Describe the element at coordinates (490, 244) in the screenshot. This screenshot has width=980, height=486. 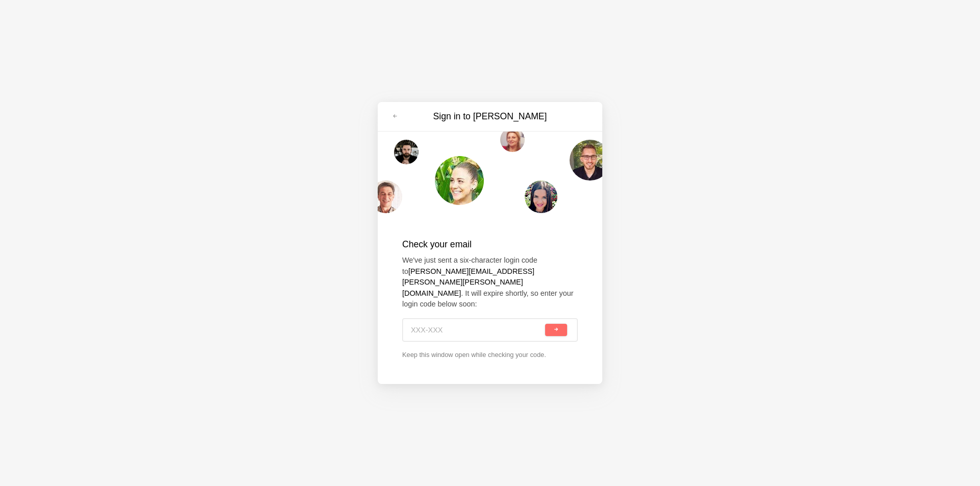
I see `h2: Check your email` at that location.